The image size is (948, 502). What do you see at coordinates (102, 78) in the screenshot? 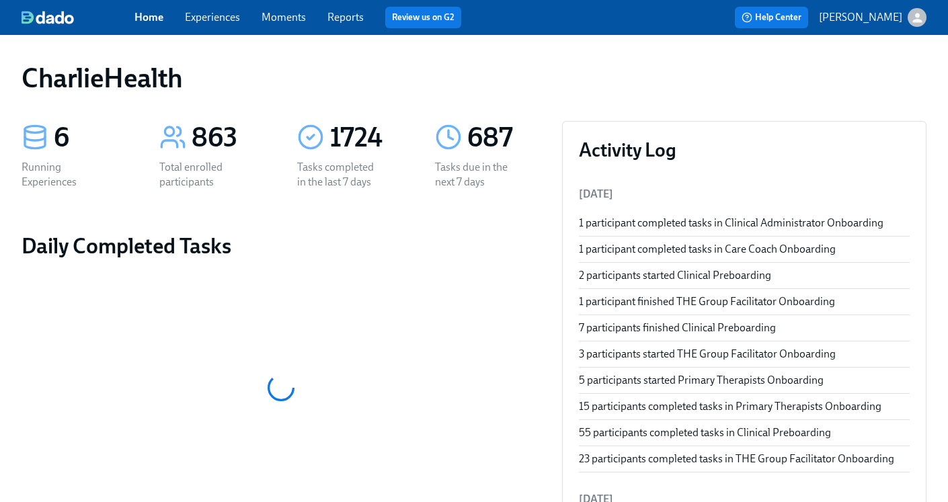
I see `h1: CharlieHealth` at bounding box center [102, 78].